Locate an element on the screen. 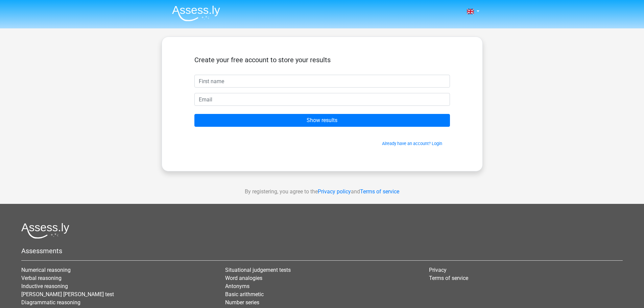 Image resolution: width=644 pixels, height=308 pixels. a: Basic arithmetic is located at coordinates (245, 294).